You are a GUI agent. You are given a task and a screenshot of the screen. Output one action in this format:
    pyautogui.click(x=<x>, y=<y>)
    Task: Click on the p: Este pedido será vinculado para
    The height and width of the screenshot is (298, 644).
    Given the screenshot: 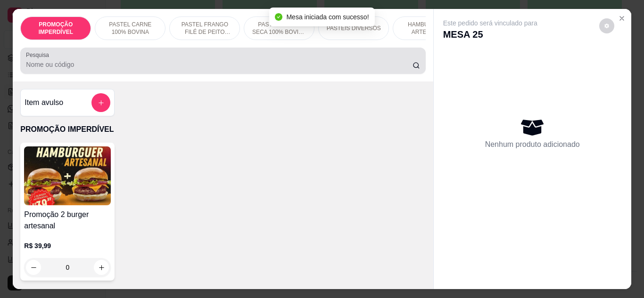 What is the action you would take?
    pyautogui.click(x=490, y=23)
    